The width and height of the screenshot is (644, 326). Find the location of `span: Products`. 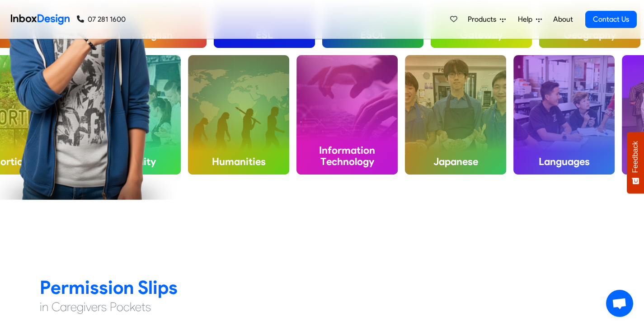

span: Products is located at coordinates (484, 19).